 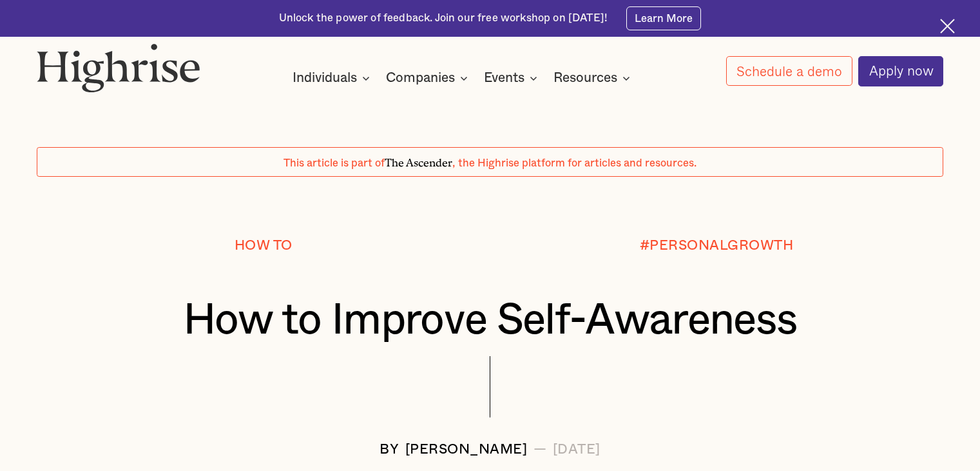 What do you see at coordinates (119, 68) in the screenshot?
I see `img: Highrise logo` at bounding box center [119, 68].